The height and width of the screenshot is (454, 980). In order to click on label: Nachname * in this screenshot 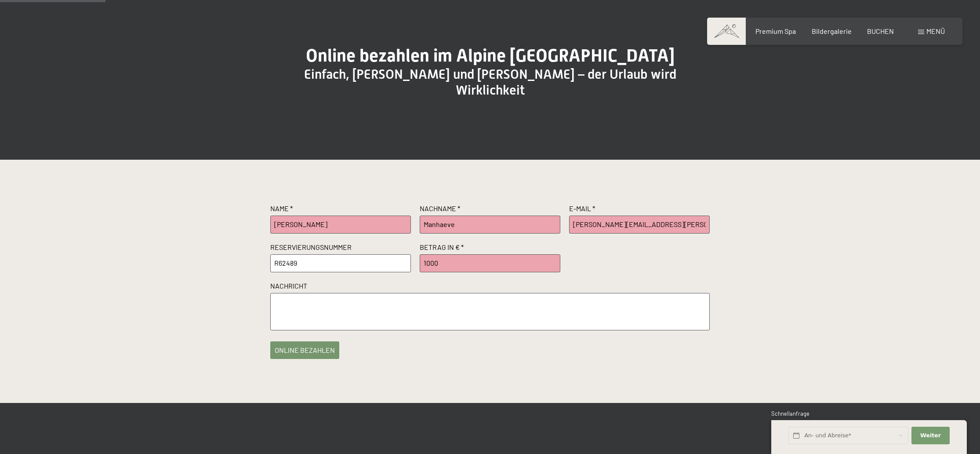, I will do `click(490, 209)`.